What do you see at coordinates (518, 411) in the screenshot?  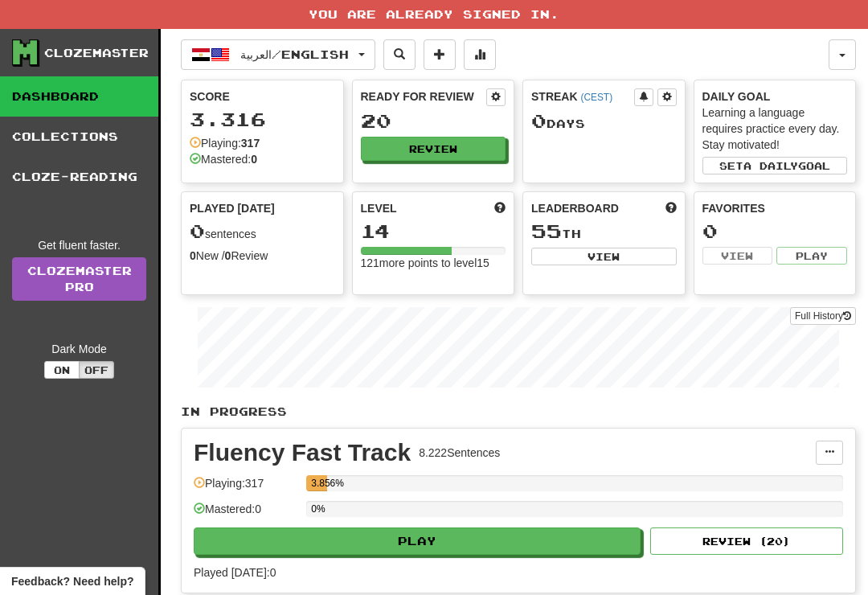 I see `p: In Progress` at bounding box center [518, 411].